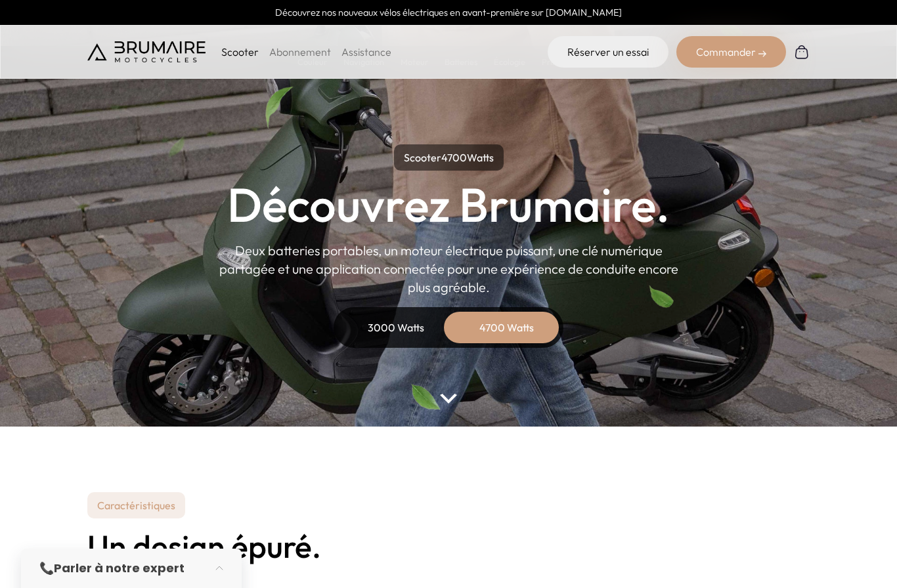  What do you see at coordinates (300, 52) in the screenshot?
I see `a: Abonnement` at bounding box center [300, 52].